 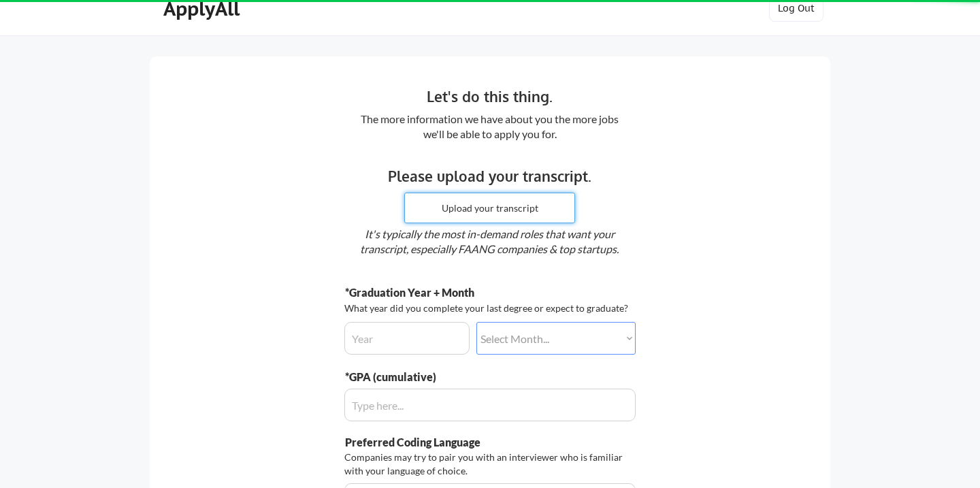 I want to click on em: It's typically the most in-demand roles that want your transcript, especially FAANG companies & t..., so click(x=489, y=241).